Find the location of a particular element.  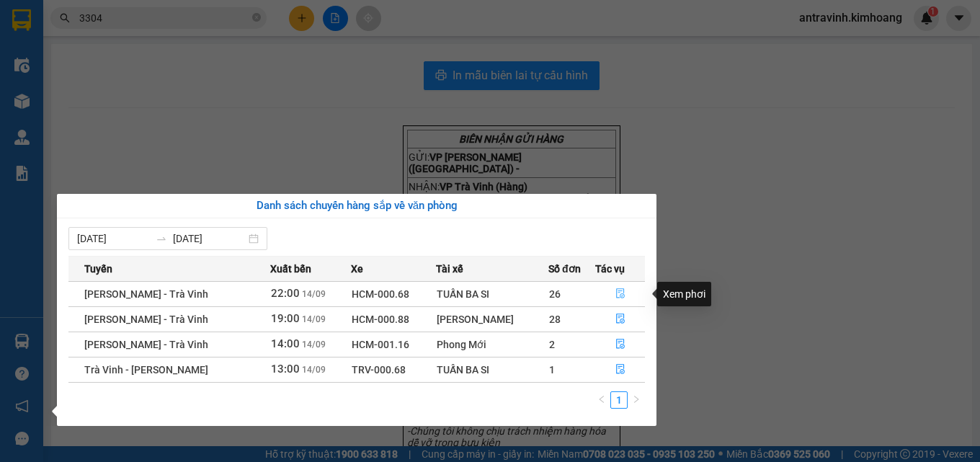

div: Danh sách chuyến hàng sắp về văn phòng is located at coordinates (356, 206).